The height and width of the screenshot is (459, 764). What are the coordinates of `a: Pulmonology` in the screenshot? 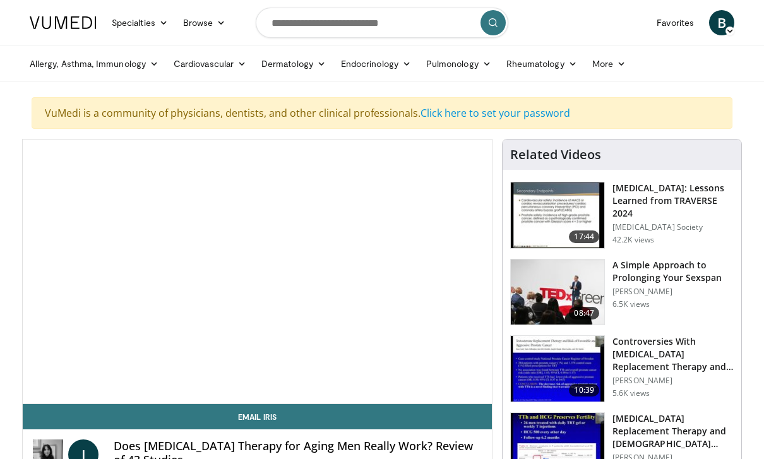 It's located at (459, 64).